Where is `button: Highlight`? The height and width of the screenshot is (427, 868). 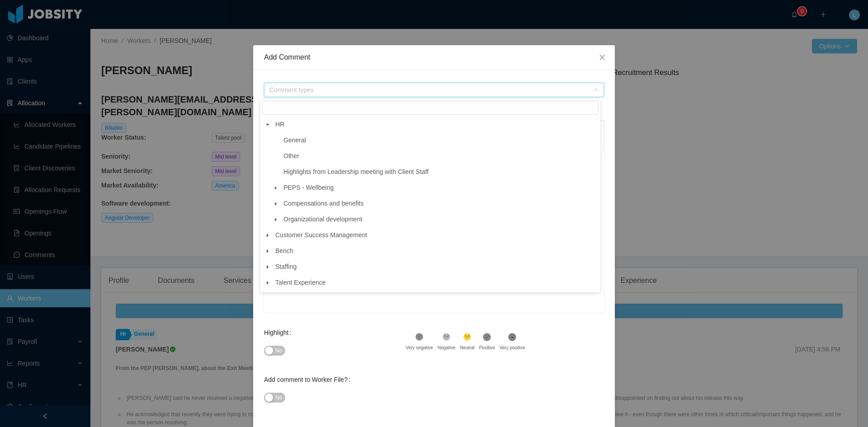
button: Highlight is located at coordinates (274, 351).